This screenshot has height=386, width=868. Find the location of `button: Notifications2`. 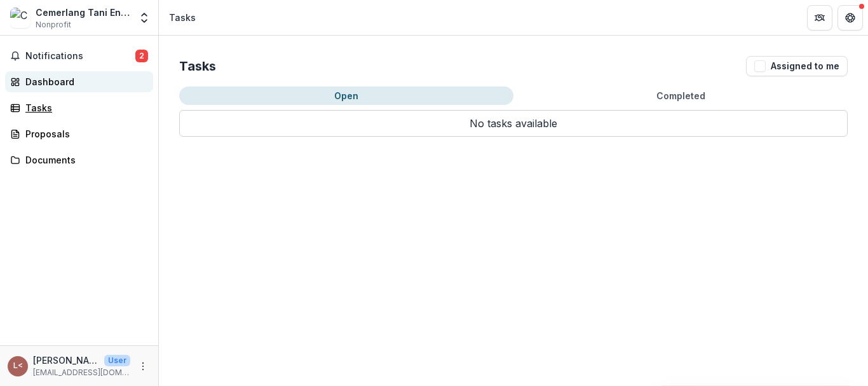

button: Notifications2 is located at coordinates (79, 56).